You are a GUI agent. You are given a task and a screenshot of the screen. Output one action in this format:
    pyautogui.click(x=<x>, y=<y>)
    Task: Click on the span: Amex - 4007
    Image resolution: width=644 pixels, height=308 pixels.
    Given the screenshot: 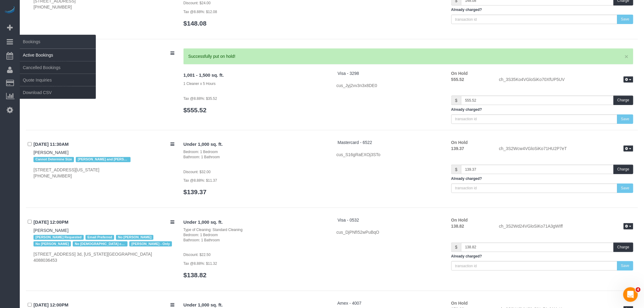 What is the action you would take?
    pyautogui.click(x=350, y=303)
    